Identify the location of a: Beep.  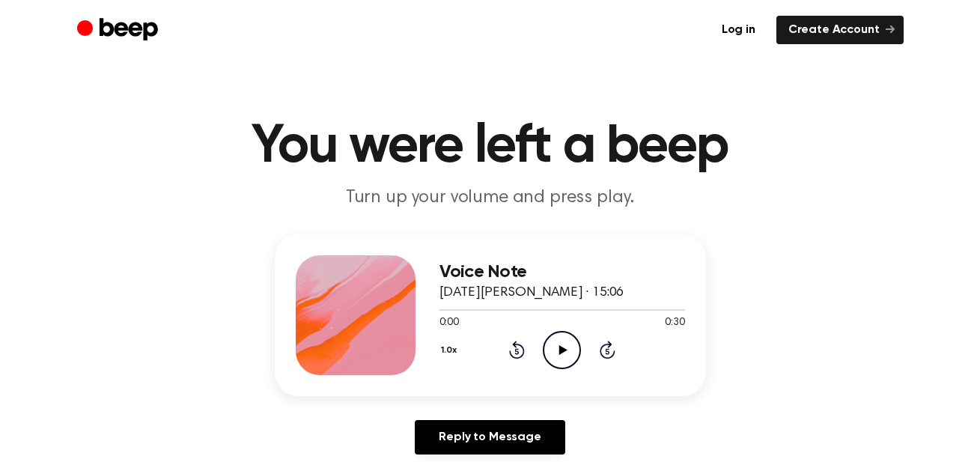
(119, 30).